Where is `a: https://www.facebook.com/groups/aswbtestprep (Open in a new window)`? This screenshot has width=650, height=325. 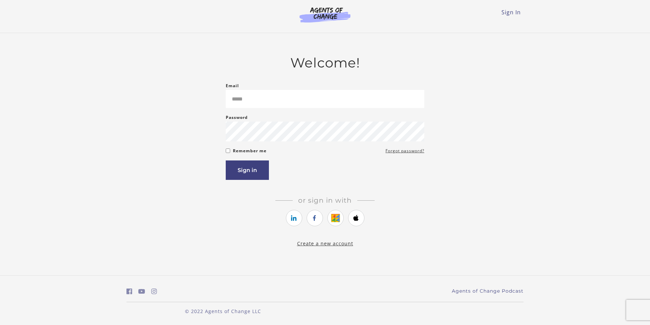
a: https://www.facebook.com/groups/aswbtestprep (Open in a new window) is located at coordinates (129, 291).